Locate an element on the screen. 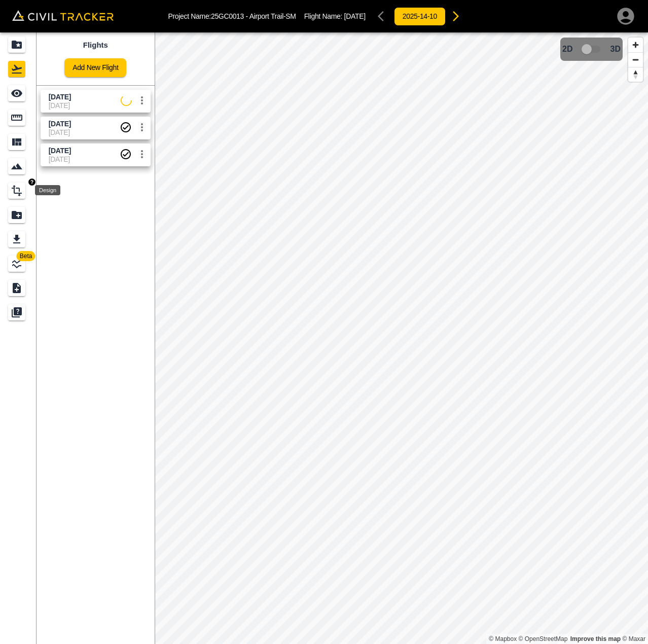 The height and width of the screenshot is (644, 648). button: Zoom in is located at coordinates (635, 45).